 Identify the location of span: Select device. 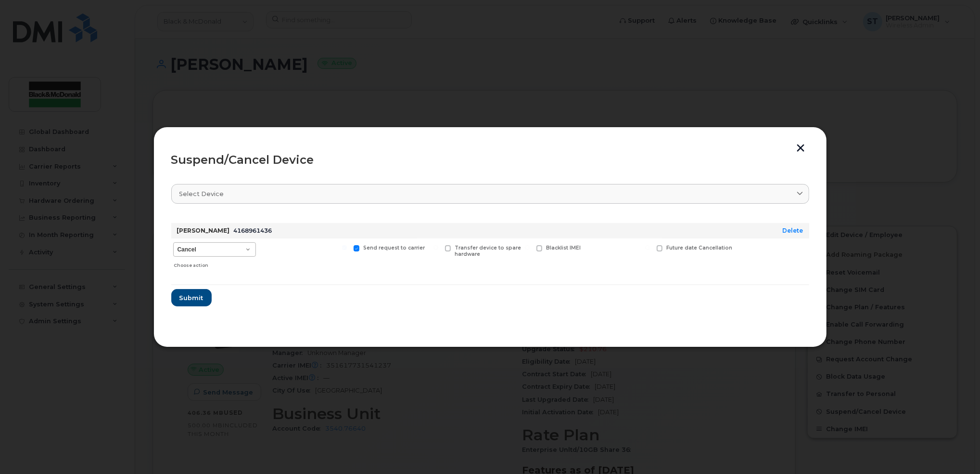
(202, 194).